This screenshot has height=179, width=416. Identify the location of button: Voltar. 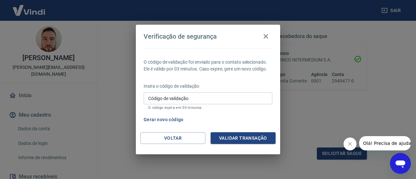
(173, 138).